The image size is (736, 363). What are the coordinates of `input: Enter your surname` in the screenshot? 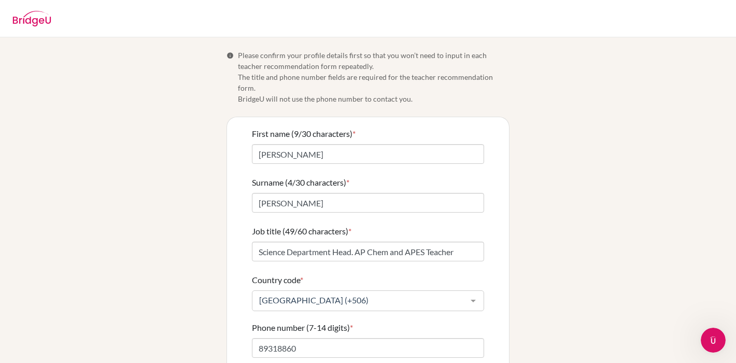 It's located at (368, 203).